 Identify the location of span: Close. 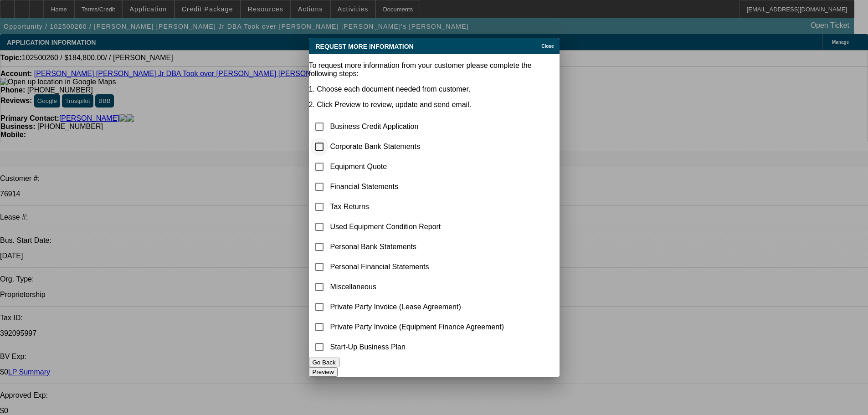
(548, 46).